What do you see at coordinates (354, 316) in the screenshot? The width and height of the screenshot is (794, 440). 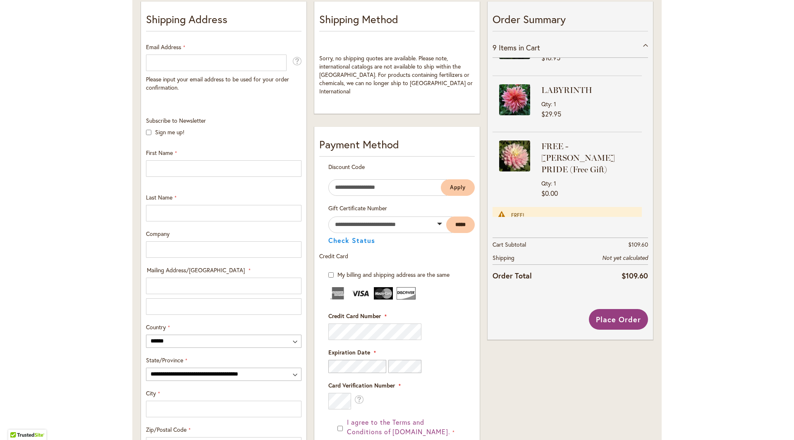 I see `span: Credit Card Number` at bounding box center [354, 316].